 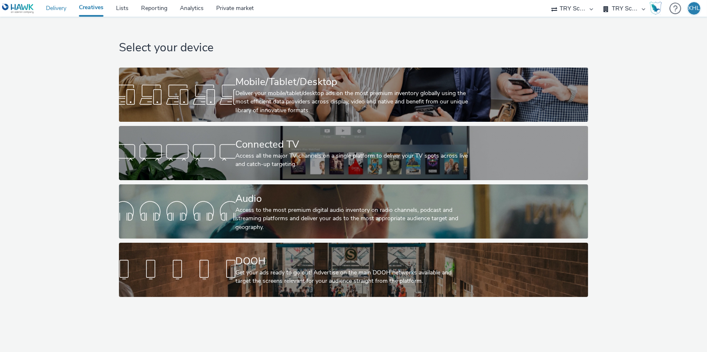 What do you see at coordinates (694, 8) in the screenshot?
I see `div: KHL` at bounding box center [694, 8].